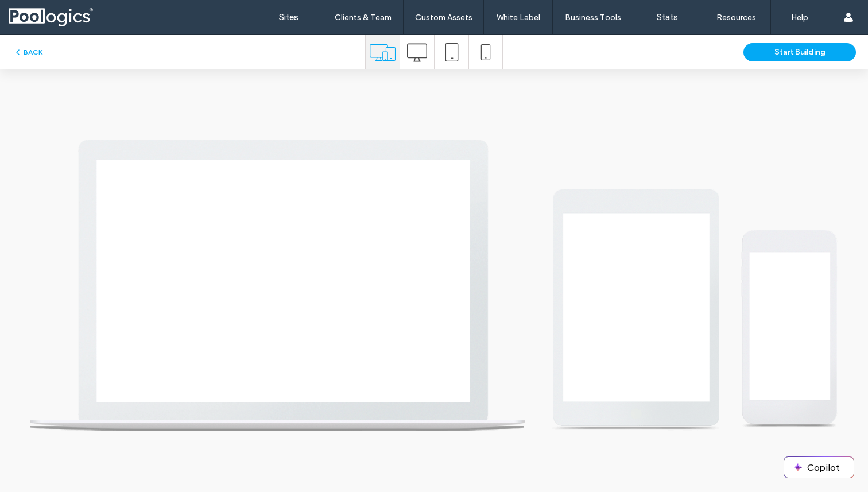 The width and height of the screenshot is (868, 492). What do you see at coordinates (288, 17) in the screenshot?
I see `label: Sites` at bounding box center [288, 17].